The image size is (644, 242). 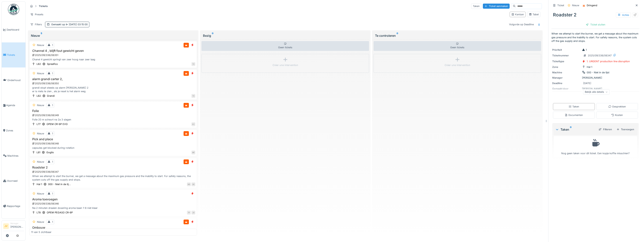 What do you see at coordinates (14, 80) in the screenshot?
I see `a: Onderhoud` at bounding box center [14, 80].